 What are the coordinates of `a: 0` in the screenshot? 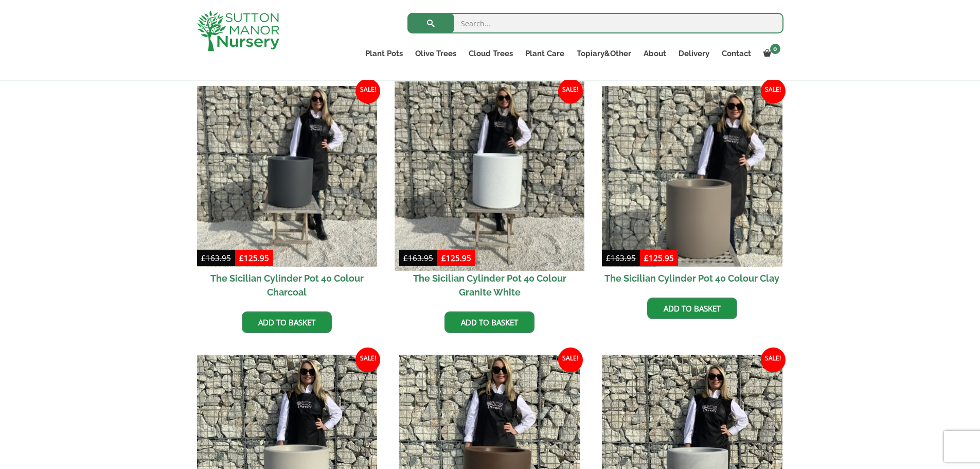 It's located at (770, 53).